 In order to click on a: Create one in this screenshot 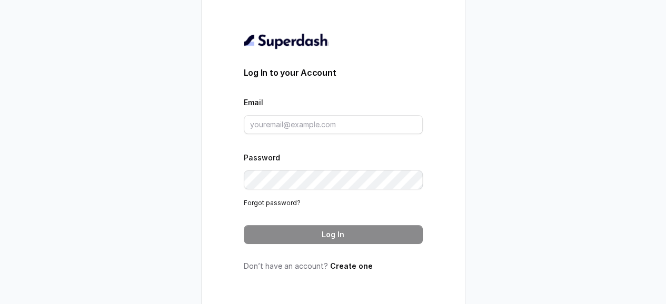, I will do `click(351, 266)`.